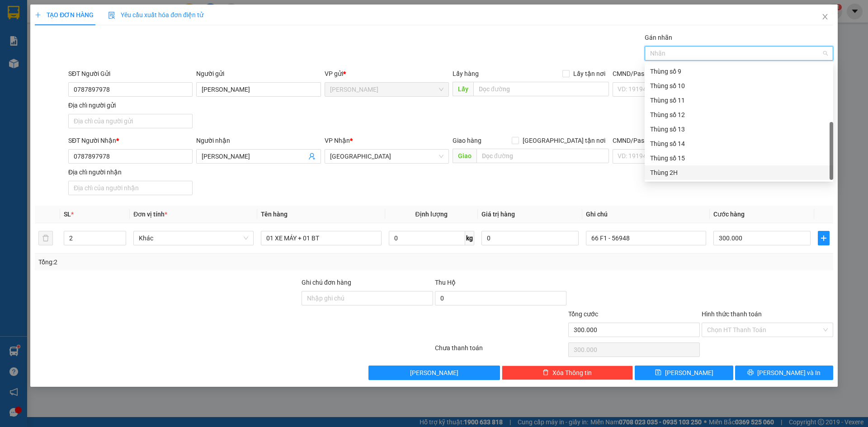 The width and height of the screenshot is (868, 427). What do you see at coordinates (568, 373) in the screenshot?
I see `button: deleteXóa Thông tin` at bounding box center [568, 373].